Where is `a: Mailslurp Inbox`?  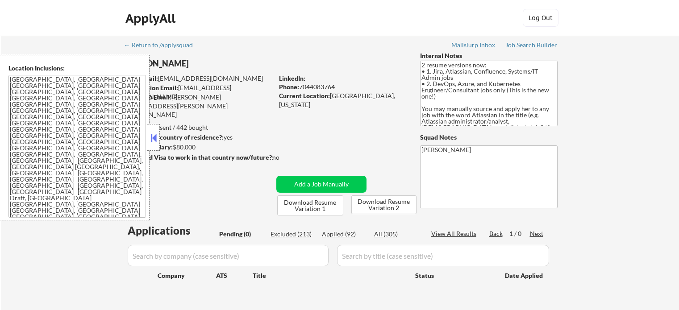
a: Mailslurp Inbox is located at coordinates (474, 46).